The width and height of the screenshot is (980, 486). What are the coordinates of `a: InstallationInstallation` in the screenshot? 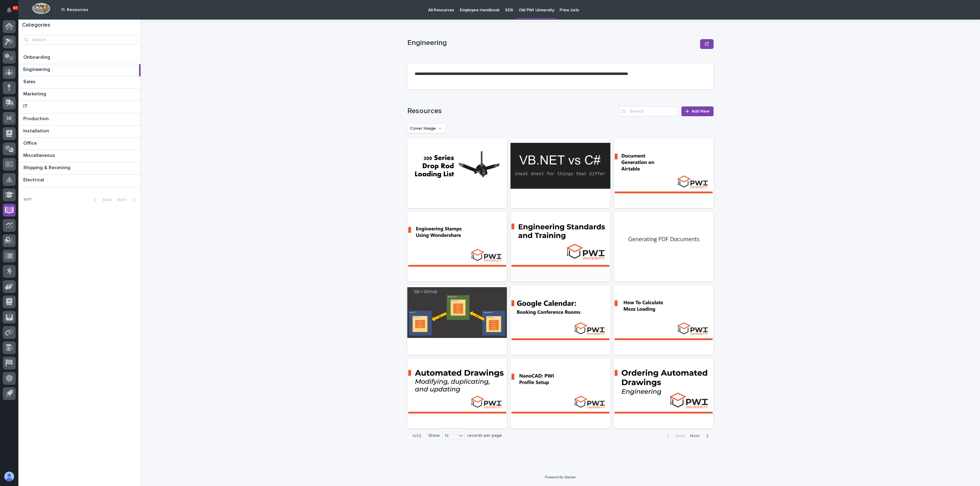 It's located at (79, 132).